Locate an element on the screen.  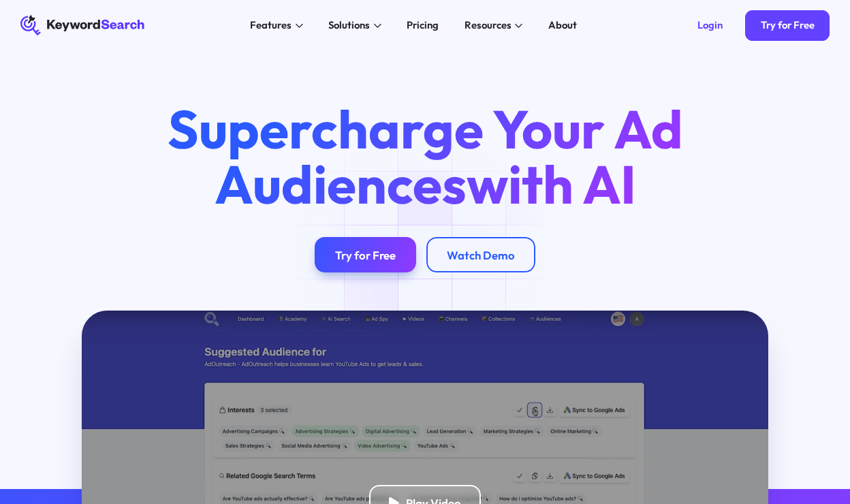
span: with AI is located at coordinates (551, 184).